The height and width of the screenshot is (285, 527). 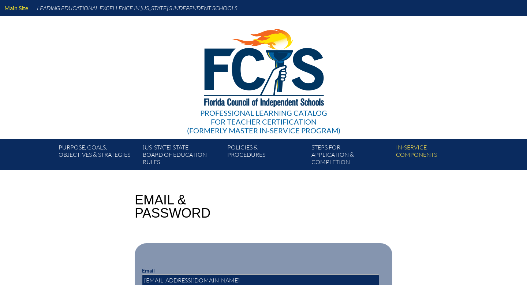 What do you see at coordinates (435, 156) in the screenshot?
I see `a: In-servicecomponents` at bounding box center [435, 156].